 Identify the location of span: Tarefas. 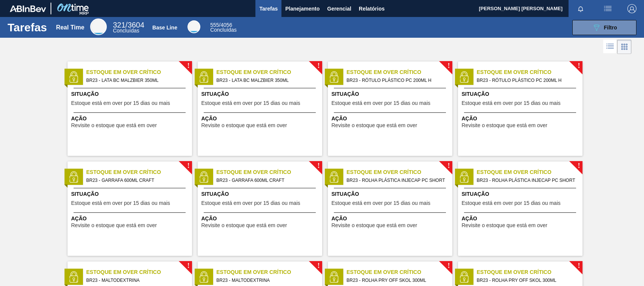
(268, 9).